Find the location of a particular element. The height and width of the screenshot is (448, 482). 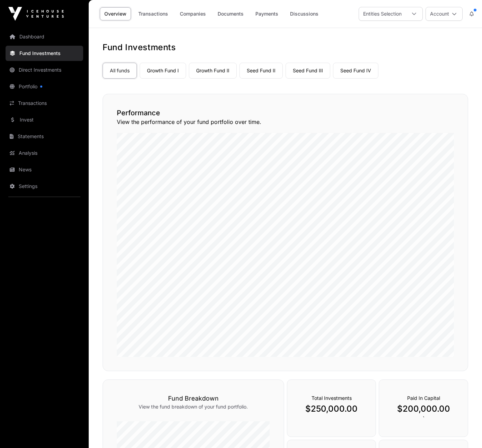

a: Seed Fund IV is located at coordinates (355, 71).